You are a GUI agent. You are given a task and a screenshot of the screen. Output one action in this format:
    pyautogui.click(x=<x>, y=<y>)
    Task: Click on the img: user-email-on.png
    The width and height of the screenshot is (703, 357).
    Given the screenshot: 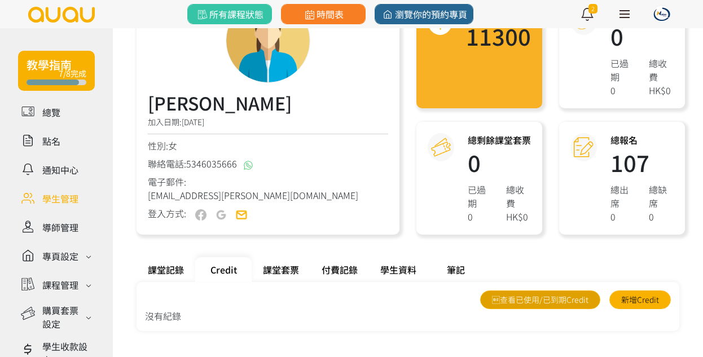 What is the action you would take?
    pyautogui.click(x=241, y=215)
    